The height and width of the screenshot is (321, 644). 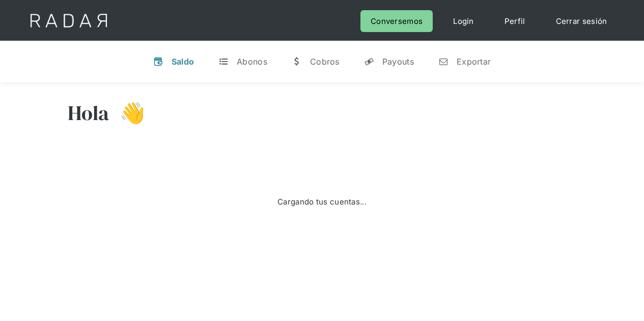 I want to click on div: t, so click(x=223, y=62).